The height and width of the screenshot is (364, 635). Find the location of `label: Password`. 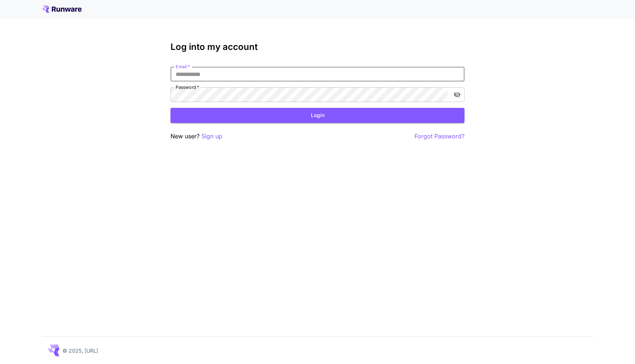

label: Password is located at coordinates (187, 87).